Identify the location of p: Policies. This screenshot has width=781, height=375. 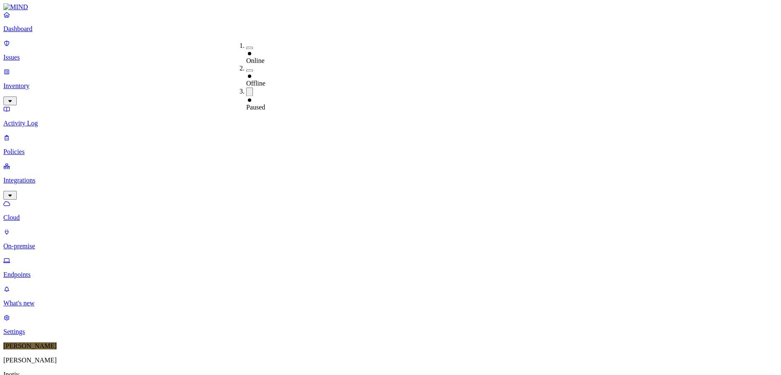
(391, 152).